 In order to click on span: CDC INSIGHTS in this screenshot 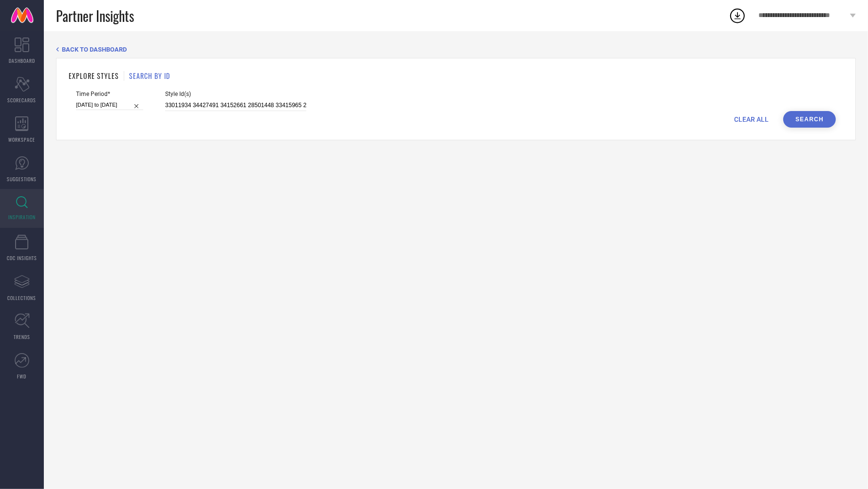, I will do `click(22, 258)`.